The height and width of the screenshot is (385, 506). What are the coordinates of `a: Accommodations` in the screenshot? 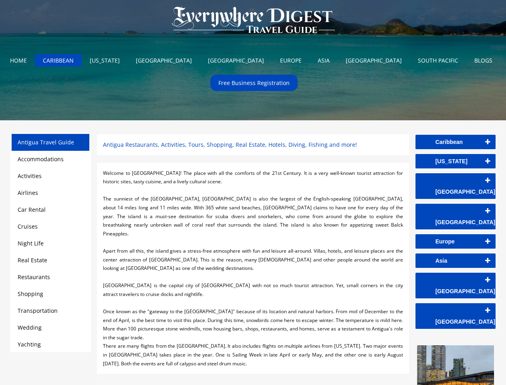 It's located at (40, 159).